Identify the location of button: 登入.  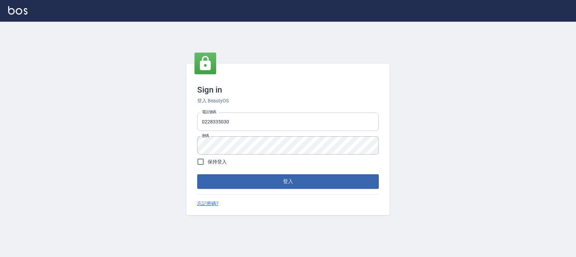
(288, 181).